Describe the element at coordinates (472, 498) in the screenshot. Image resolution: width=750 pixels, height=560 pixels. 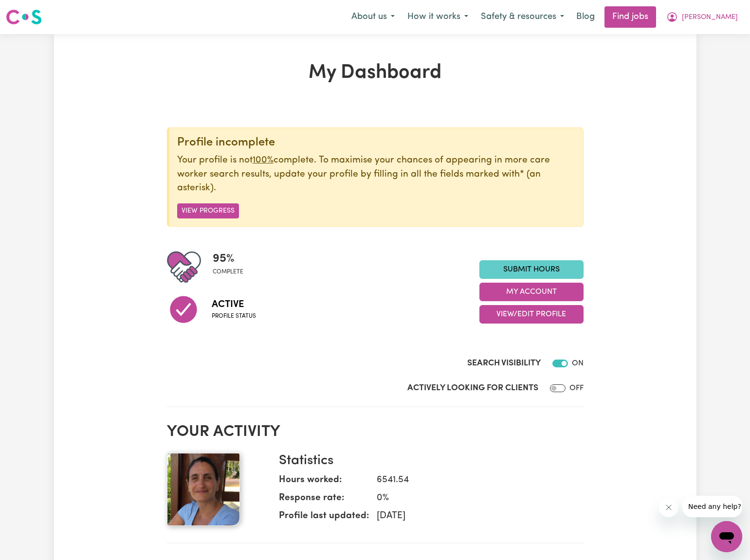
I see `dd: 0 %` at that location.